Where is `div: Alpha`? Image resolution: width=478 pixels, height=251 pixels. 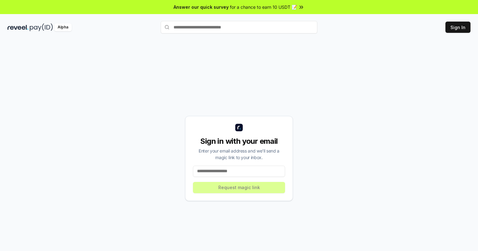
div: Alpha is located at coordinates (63, 27).